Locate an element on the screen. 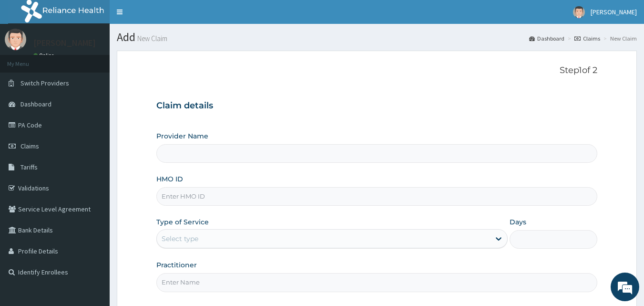 This screenshot has height=306, width=644. div: Select type is located at coordinates (180, 238).